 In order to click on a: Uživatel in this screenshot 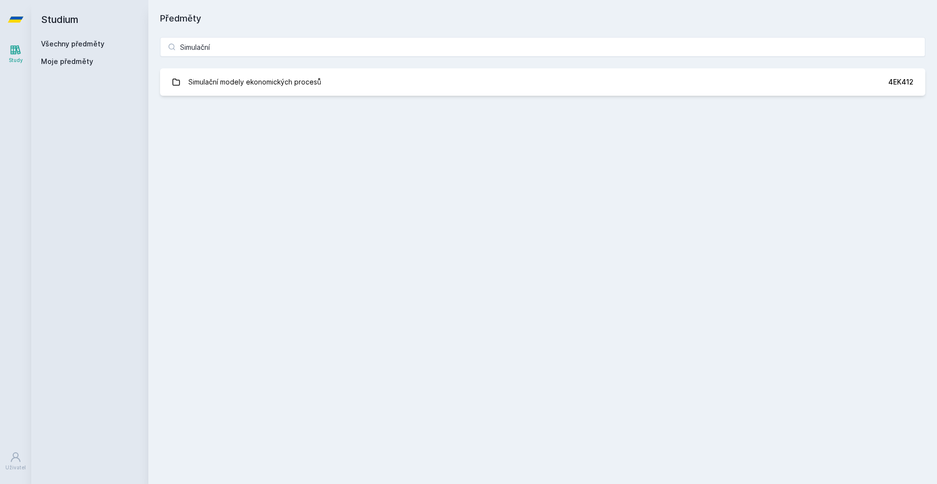, I will do `click(16, 461)`.